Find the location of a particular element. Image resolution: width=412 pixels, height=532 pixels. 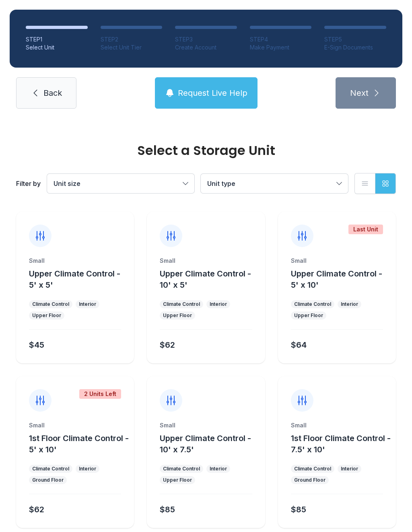

div: Select Unit is located at coordinates (57, 48).